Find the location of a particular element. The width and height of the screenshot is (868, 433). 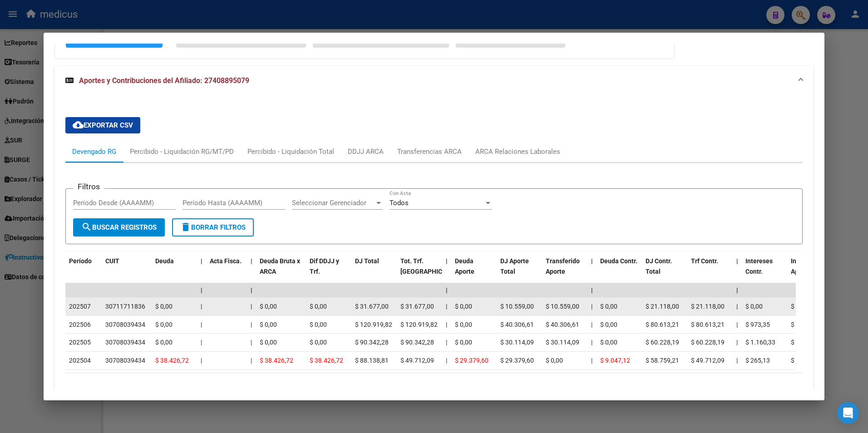

span: Intereses Contr. is located at coordinates (759, 266).